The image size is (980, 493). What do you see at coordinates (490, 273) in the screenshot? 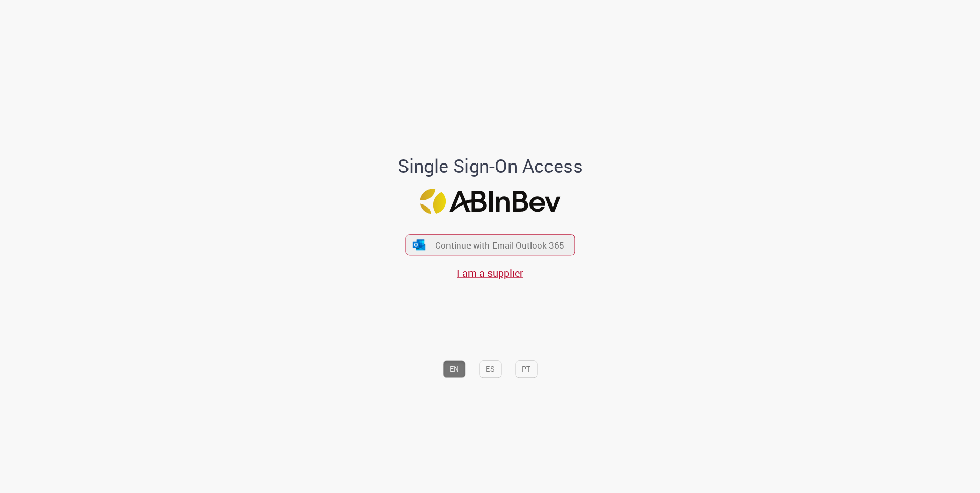
I see `span: I am a supplier` at bounding box center [490, 273].